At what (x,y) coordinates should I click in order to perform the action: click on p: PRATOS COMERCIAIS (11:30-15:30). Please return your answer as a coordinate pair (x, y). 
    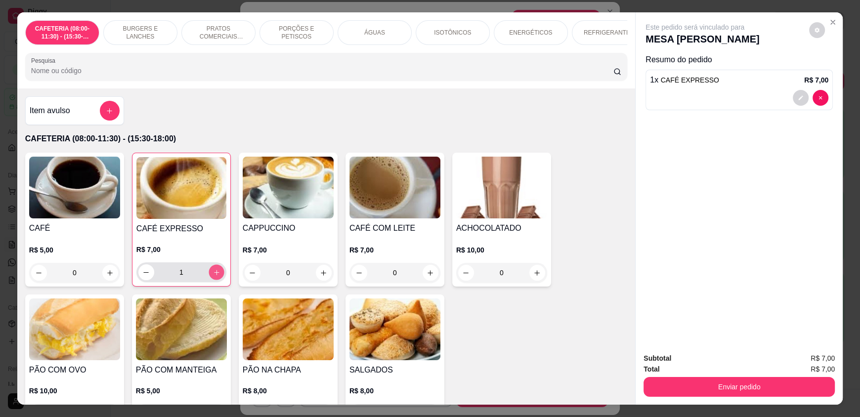
    Looking at the image, I should click on (218, 33).